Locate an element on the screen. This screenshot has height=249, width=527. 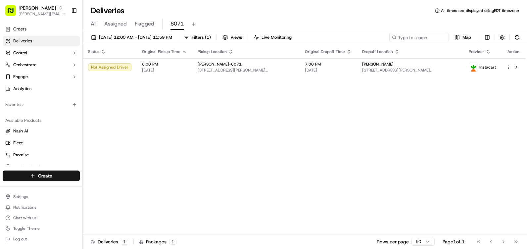
span: All is located at coordinates (93, 24).